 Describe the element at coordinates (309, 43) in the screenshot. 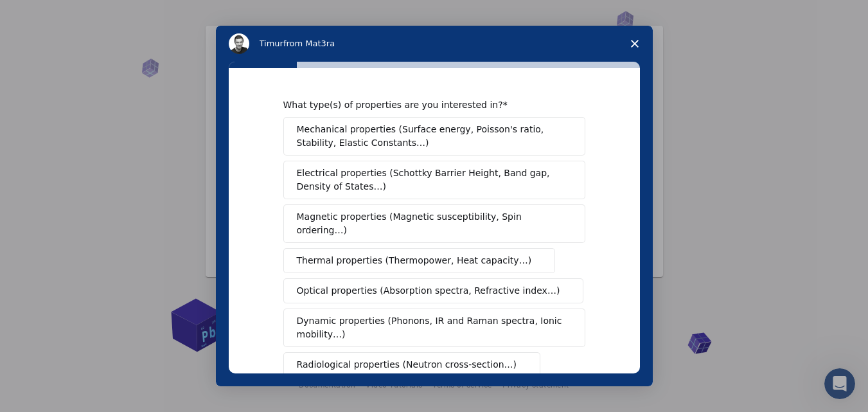

I see `span: from Mat3ra` at that location.